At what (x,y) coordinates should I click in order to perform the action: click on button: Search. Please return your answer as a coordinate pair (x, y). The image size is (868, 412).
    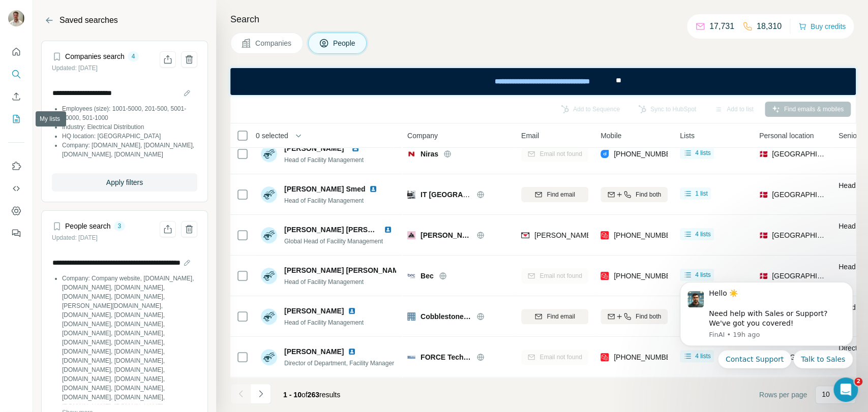
    Looking at the image, I should click on (16, 74).